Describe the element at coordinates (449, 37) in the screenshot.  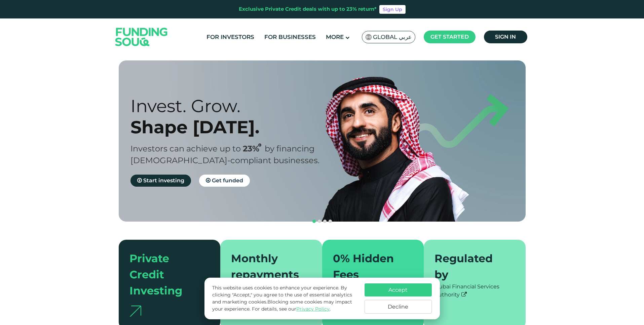
I see `span: Get started` at that location.